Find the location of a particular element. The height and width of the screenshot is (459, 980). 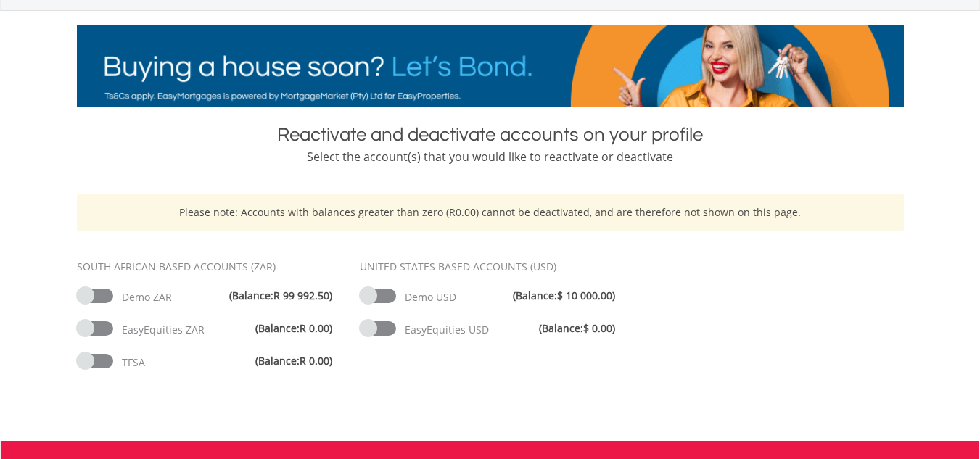

span: Demo USD is located at coordinates (431, 297).